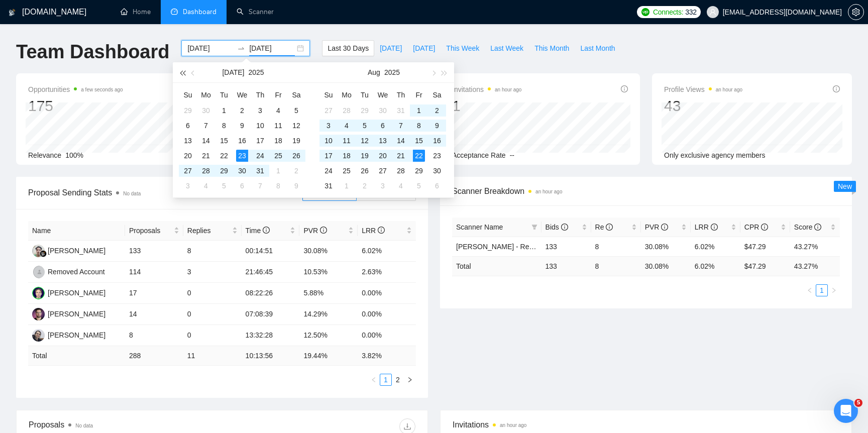 This screenshot has height=433, width=868. I want to click on td: 2025-07-22, so click(224, 156).